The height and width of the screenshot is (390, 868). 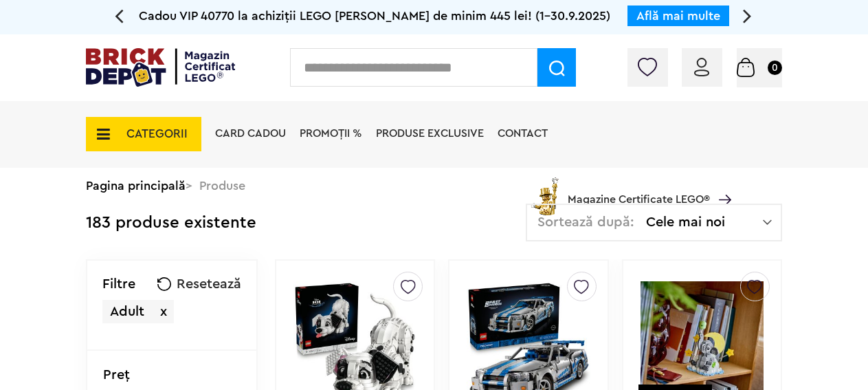 What do you see at coordinates (116, 375) in the screenshot?
I see `p: Preţ` at bounding box center [116, 375].